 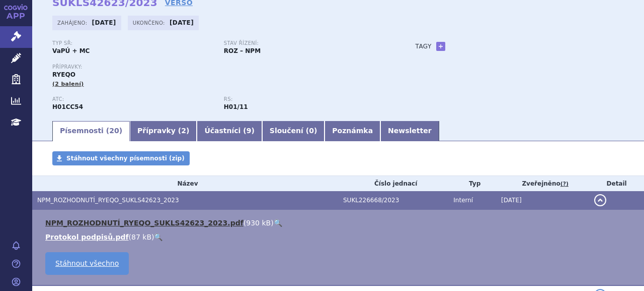 I want to click on span: 20, so click(x=114, y=131).